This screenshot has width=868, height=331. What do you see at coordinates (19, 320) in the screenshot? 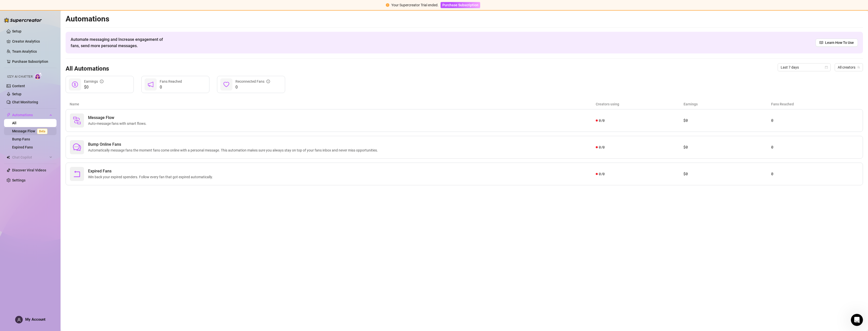
I see `span: user` at bounding box center [19, 320].